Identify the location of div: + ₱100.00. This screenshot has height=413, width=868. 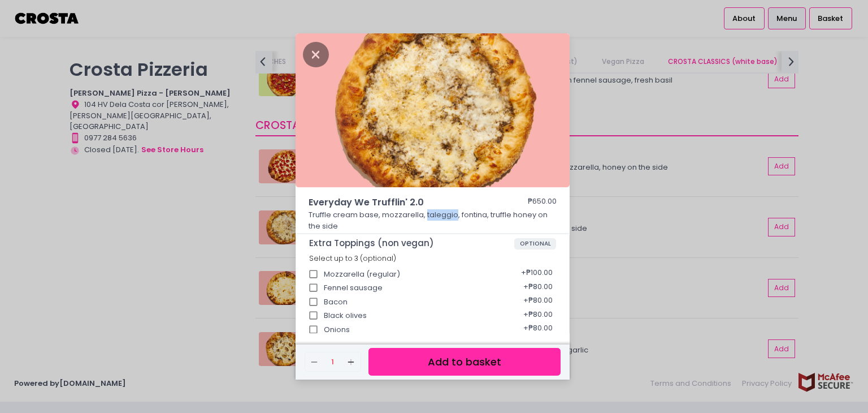
(537, 274).